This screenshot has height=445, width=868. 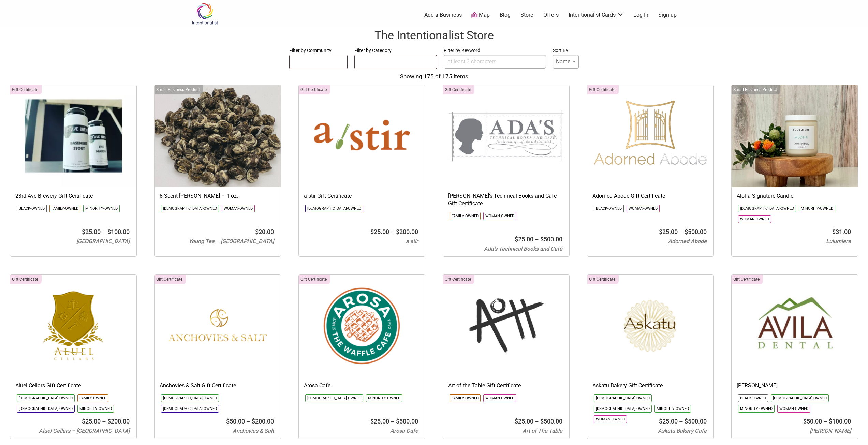 I want to click on h3: a stir Gift Certificate, so click(x=362, y=196).